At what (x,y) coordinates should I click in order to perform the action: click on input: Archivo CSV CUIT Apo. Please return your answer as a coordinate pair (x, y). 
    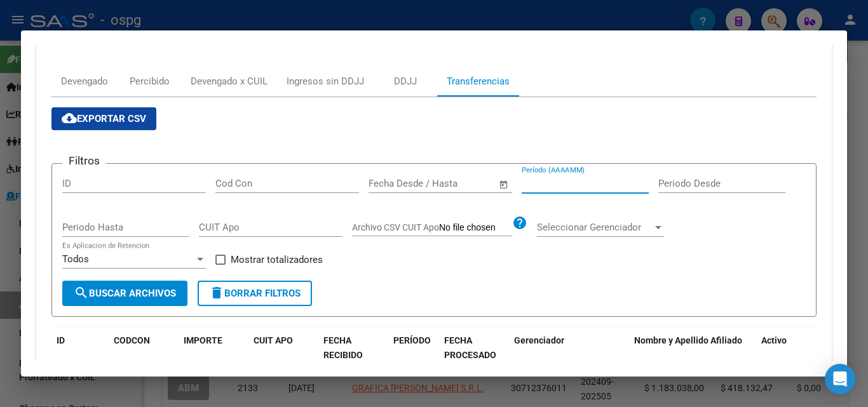
    Looking at the image, I should click on (475, 228).